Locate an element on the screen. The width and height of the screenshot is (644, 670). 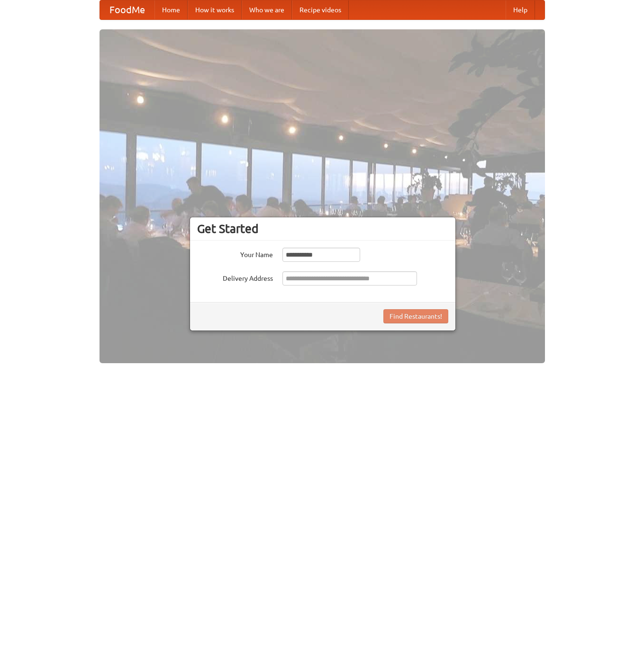
a: How it works is located at coordinates (214, 10).